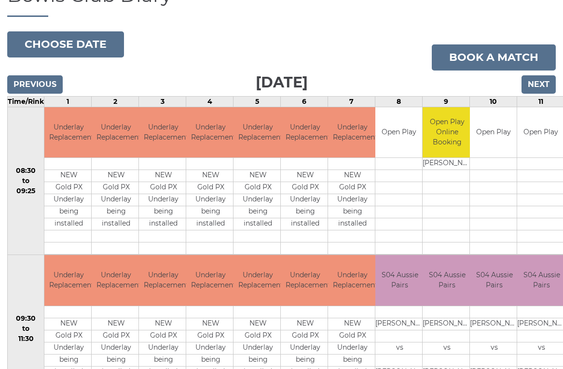  What do you see at coordinates (66, 44) in the screenshot?
I see `button: Choose date` at bounding box center [66, 44].